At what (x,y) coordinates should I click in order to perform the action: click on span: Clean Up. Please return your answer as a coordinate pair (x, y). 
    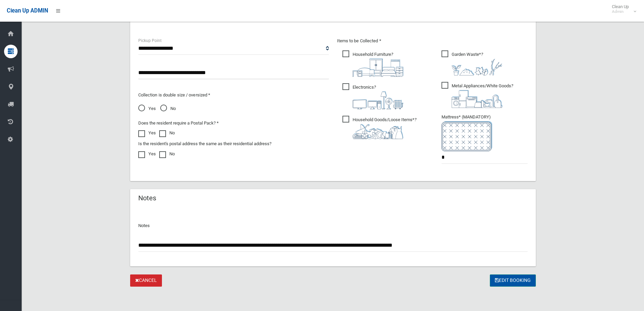
    Looking at the image, I should click on (622, 9).